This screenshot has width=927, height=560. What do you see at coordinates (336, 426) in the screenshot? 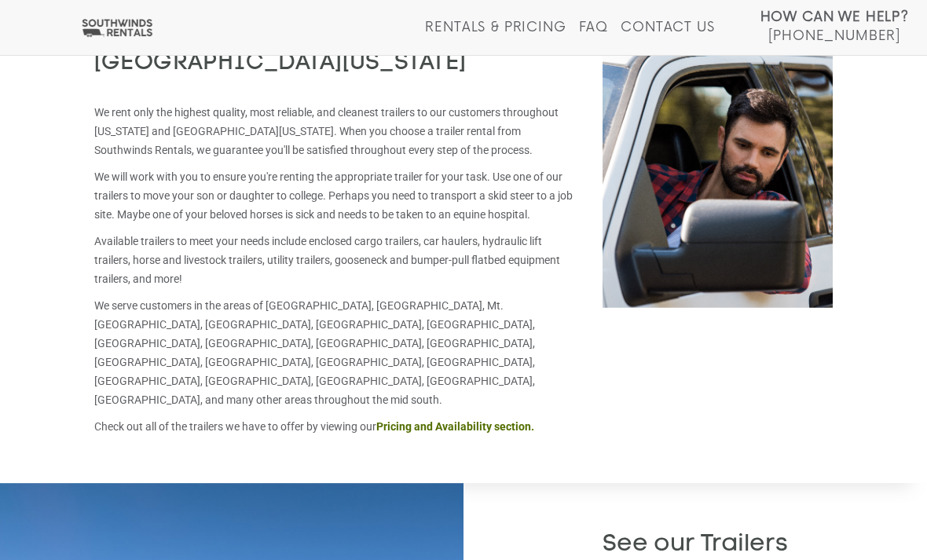
I see `p: Check out all of the trailers we have to offer by viewing our` at bounding box center [336, 426].